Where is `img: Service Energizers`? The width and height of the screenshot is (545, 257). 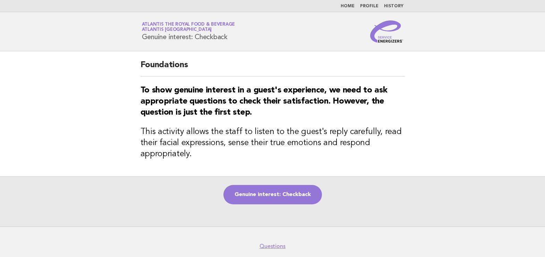 img: Service Energizers is located at coordinates (387, 32).